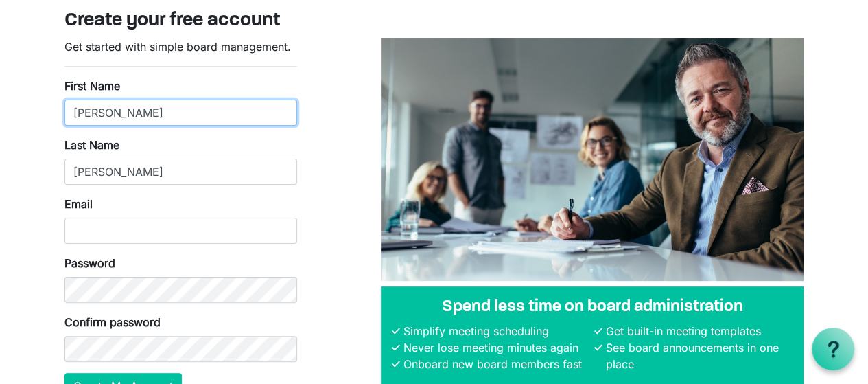 The height and width of the screenshot is (384, 868). Describe the element at coordinates (495, 364) in the screenshot. I see `li: Onboard new board members fast` at that location.